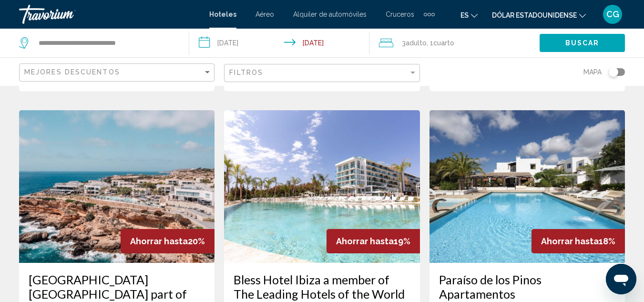 Image resolution: width=644 pixels, height=302 pixels. What do you see at coordinates (582, 42) in the screenshot?
I see `button: Buscar` at bounding box center [582, 42].